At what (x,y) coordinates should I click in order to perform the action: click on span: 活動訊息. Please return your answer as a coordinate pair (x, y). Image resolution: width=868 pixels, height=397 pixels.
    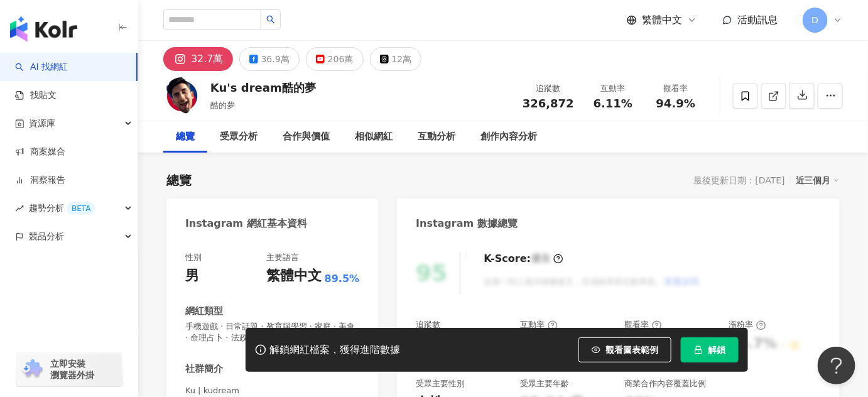
    Looking at the image, I should click on (757, 19).